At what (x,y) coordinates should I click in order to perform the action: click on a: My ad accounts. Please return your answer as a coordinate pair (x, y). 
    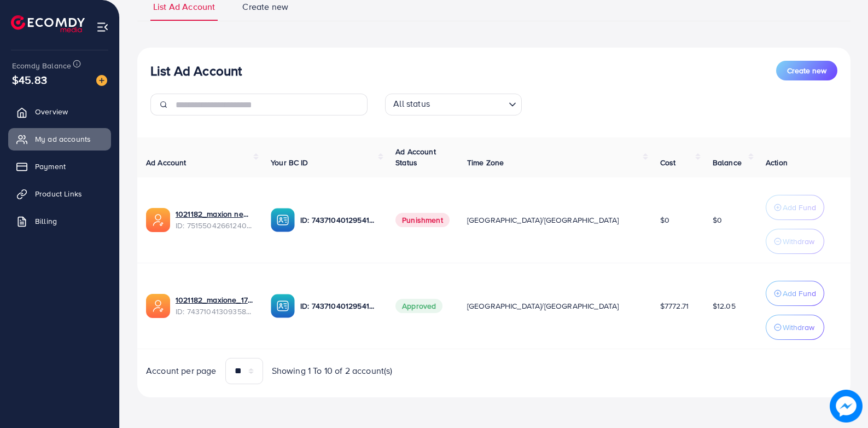
    Looking at the image, I should click on (59, 139).